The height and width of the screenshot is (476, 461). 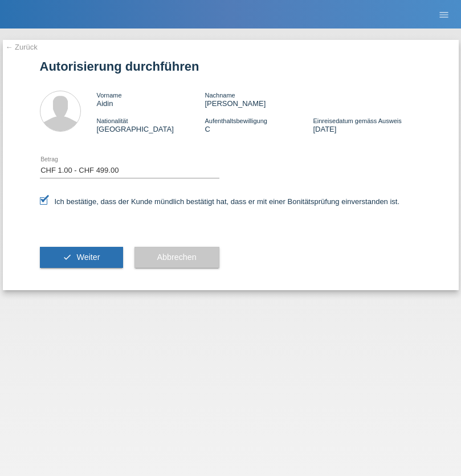 What do you see at coordinates (177, 257) in the screenshot?
I see `span: Abbrechen` at bounding box center [177, 257].